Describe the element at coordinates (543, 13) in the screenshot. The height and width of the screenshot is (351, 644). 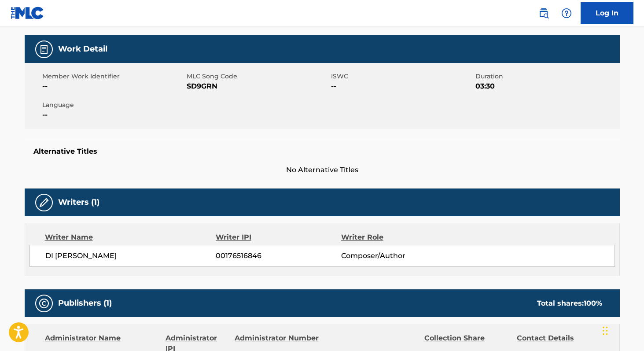
I see `img: search` at that location.